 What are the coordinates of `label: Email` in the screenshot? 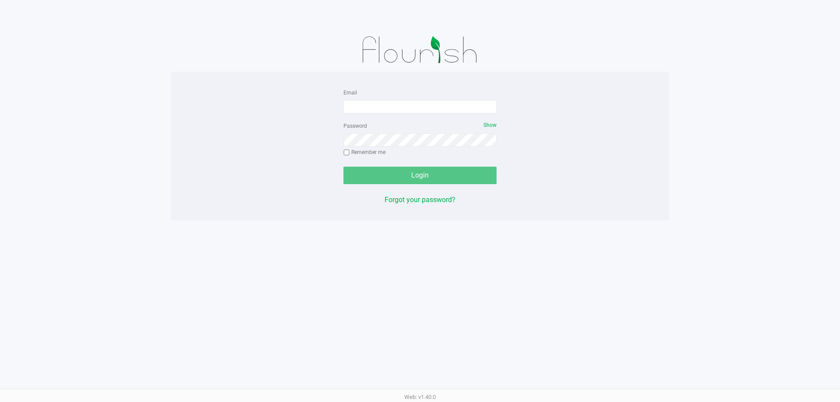 It's located at (350, 93).